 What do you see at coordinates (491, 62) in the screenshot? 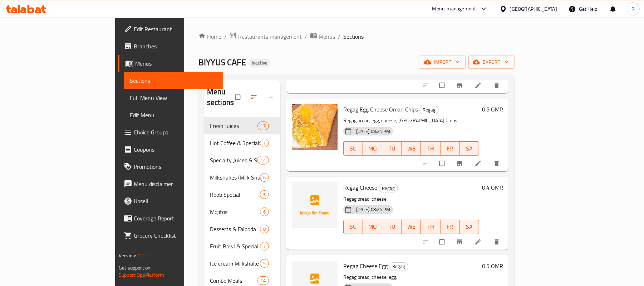
I see `button: export` at bounding box center [491, 62].